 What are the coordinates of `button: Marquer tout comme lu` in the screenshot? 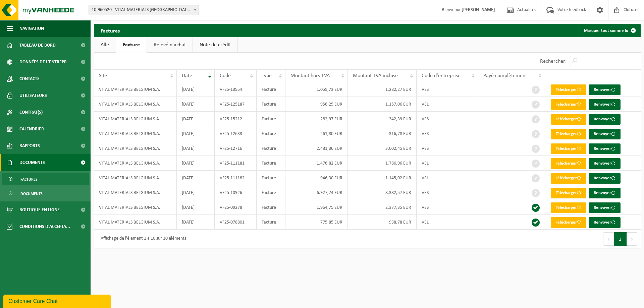 It's located at (609, 30).